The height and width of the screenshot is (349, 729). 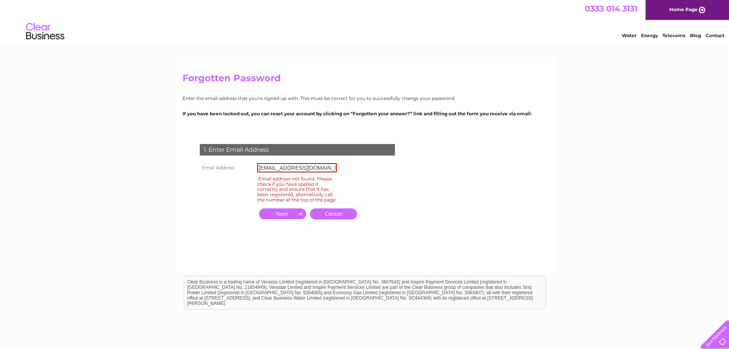 I want to click on span: 0333 014 3131, so click(x=611, y=8).